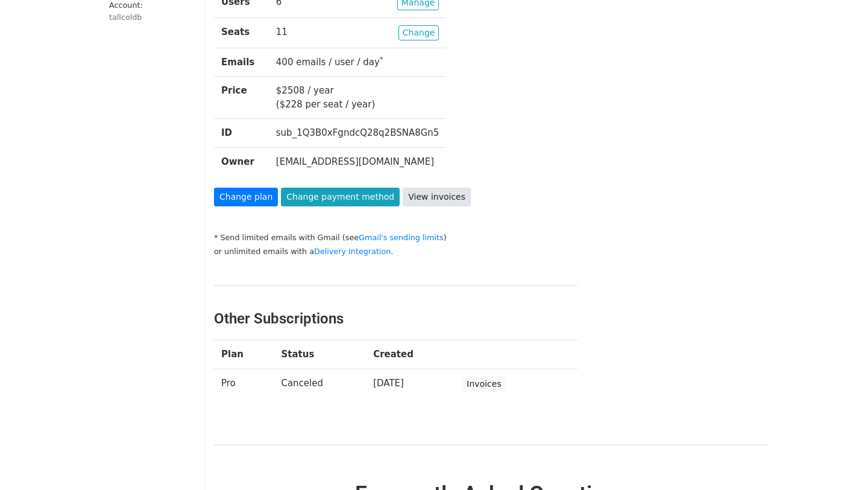  What do you see at coordinates (241, 33) in the screenshot?
I see `th: Seats` at bounding box center [241, 33].